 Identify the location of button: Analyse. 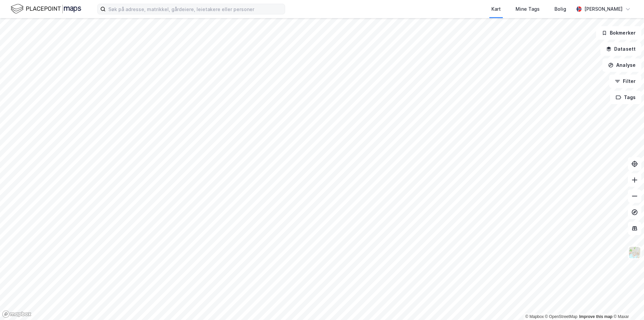
(622, 65).